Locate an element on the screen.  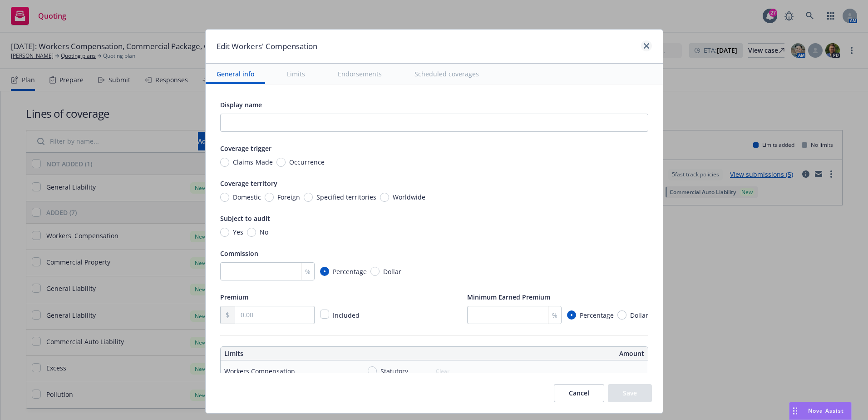
span: Minimum Earned Premium is located at coordinates (509, 297).